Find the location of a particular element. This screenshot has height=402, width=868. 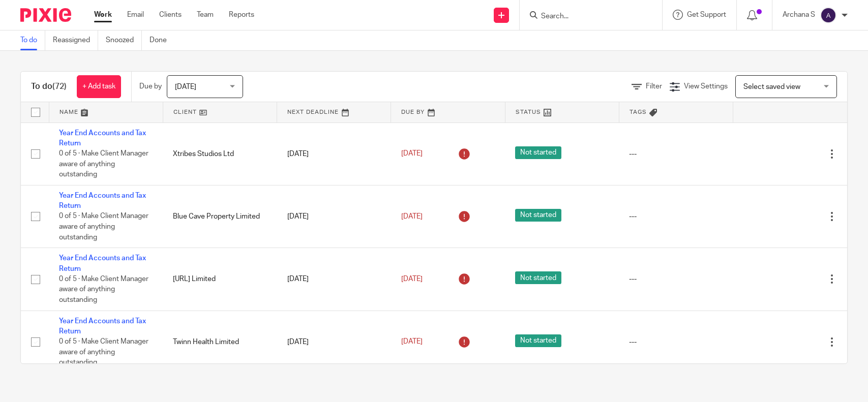

h1: To do is located at coordinates (48, 86).